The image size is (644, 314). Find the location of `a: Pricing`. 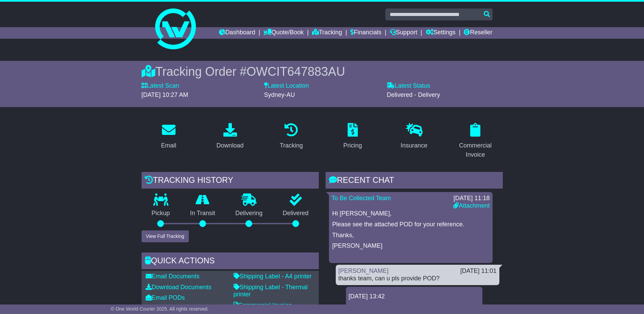

a: Pricing is located at coordinates (352, 136).